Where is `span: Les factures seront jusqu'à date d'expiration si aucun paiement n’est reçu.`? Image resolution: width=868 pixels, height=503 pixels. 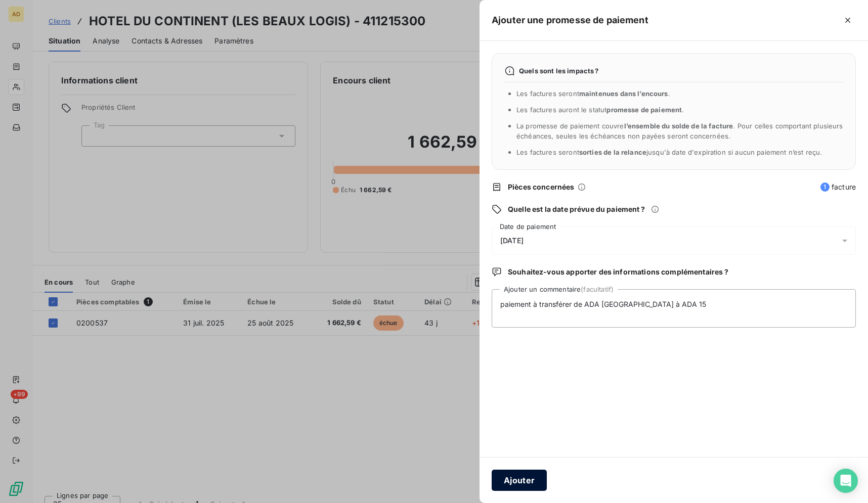 span: Les factures seront jusqu'à date d'expiration si aucun paiement n’est reçu. is located at coordinates (670, 152).